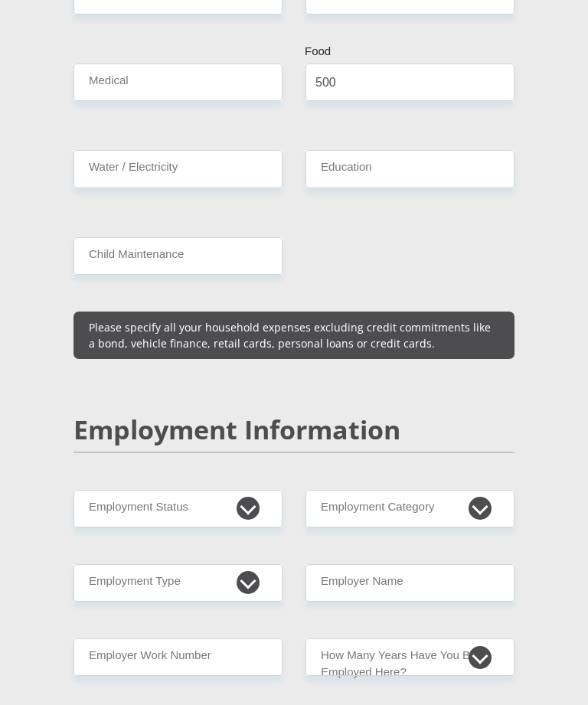 This screenshot has height=705, width=588. What do you see at coordinates (409, 169) in the screenshot?
I see `input: Expenses - Education` at bounding box center [409, 169].